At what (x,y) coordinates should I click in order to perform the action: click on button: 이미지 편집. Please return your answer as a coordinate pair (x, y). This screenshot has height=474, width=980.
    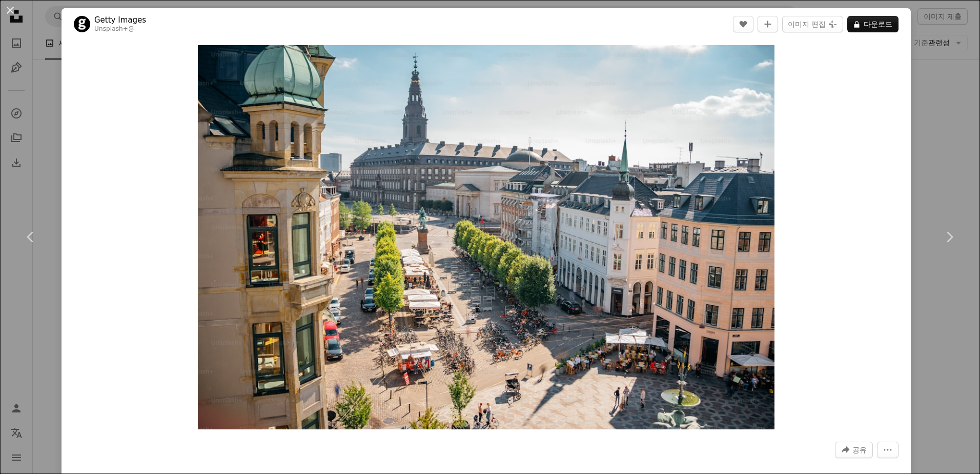
    Looking at the image, I should click on (813, 24).